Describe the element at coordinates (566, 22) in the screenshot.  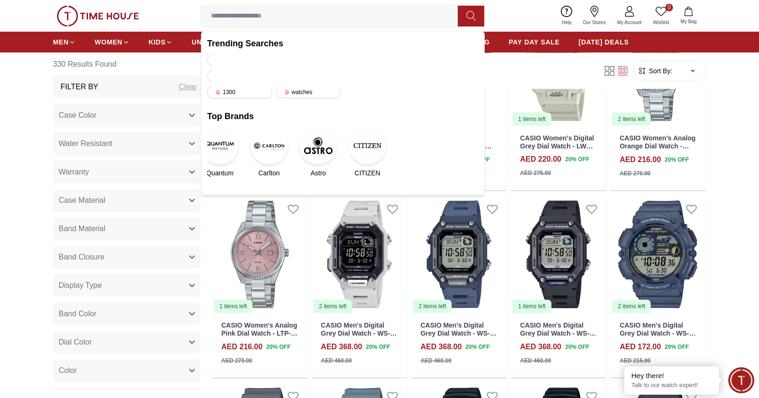
I see `span: Help` at that location.